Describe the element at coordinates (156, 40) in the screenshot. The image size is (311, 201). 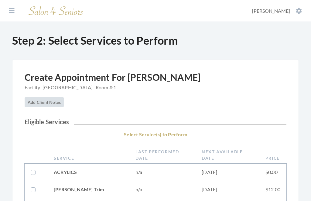
I see `h1: Step 2: Select Services to Perform` at that location.